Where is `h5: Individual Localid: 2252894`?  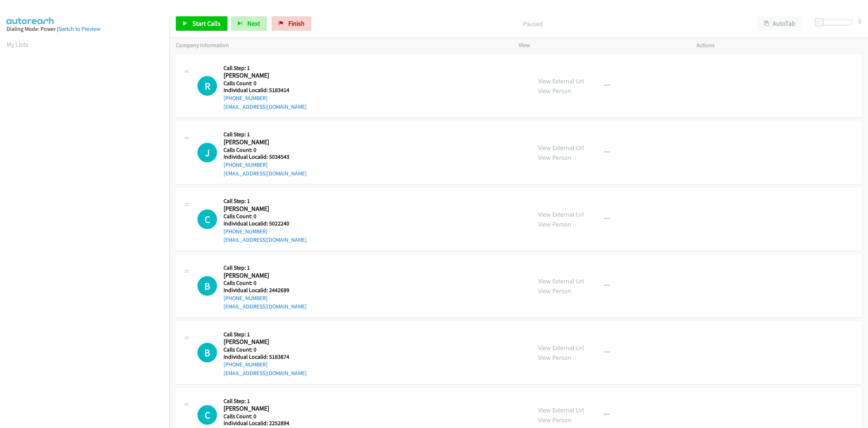
h5: Individual Localid: 2252894 is located at coordinates (258, 423).